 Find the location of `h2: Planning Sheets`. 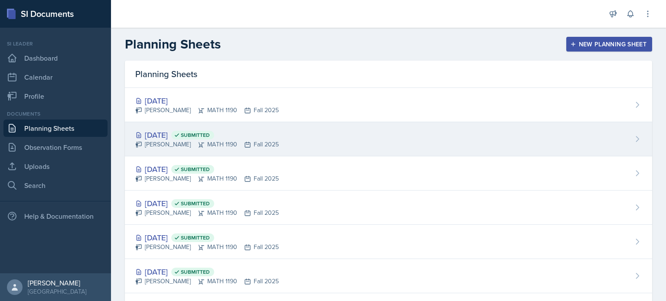

h2: Planning Sheets is located at coordinates (173, 44).